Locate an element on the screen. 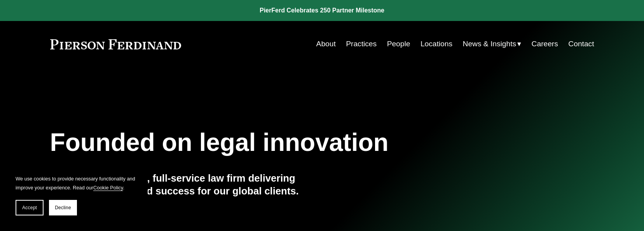 This screenshot has width=644, height=231. a: folder dropdown is located at coordinates (492, 44).